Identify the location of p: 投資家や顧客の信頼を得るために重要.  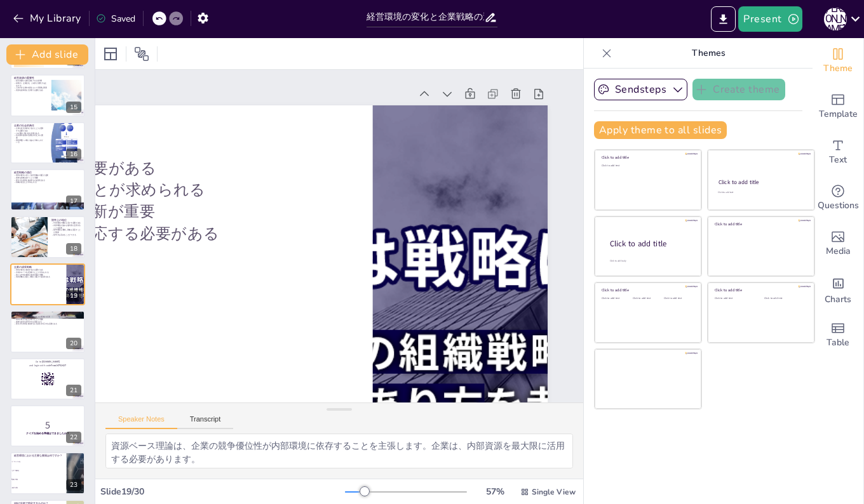
(28, 136).